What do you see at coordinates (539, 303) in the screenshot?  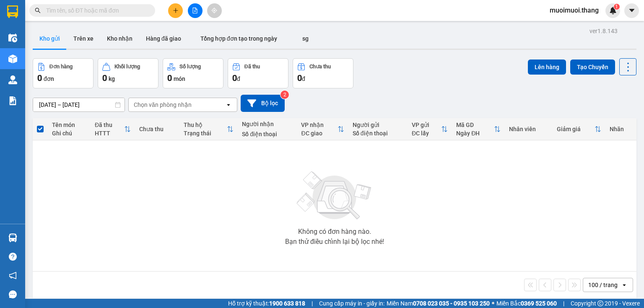 I see `strong: 0369 525 060` at bounding box center [539, 303].